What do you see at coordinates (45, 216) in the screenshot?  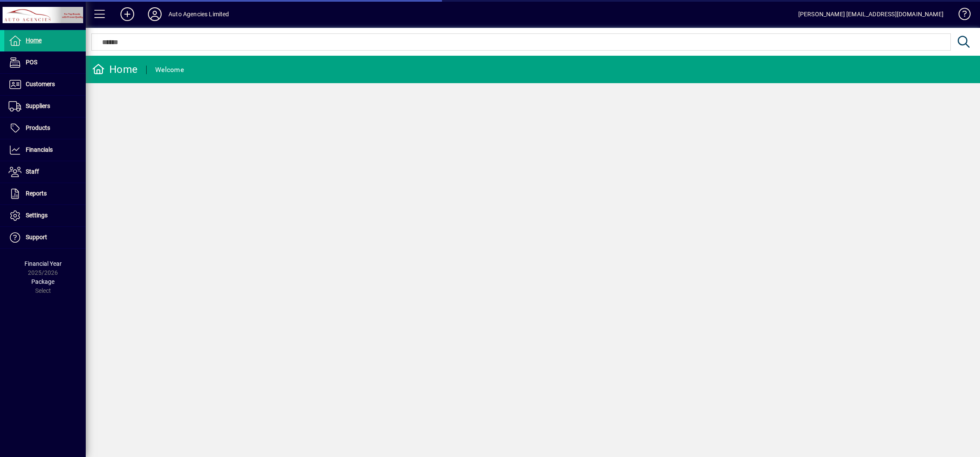 I see `a: Settings` at bounding box center [45, 216].